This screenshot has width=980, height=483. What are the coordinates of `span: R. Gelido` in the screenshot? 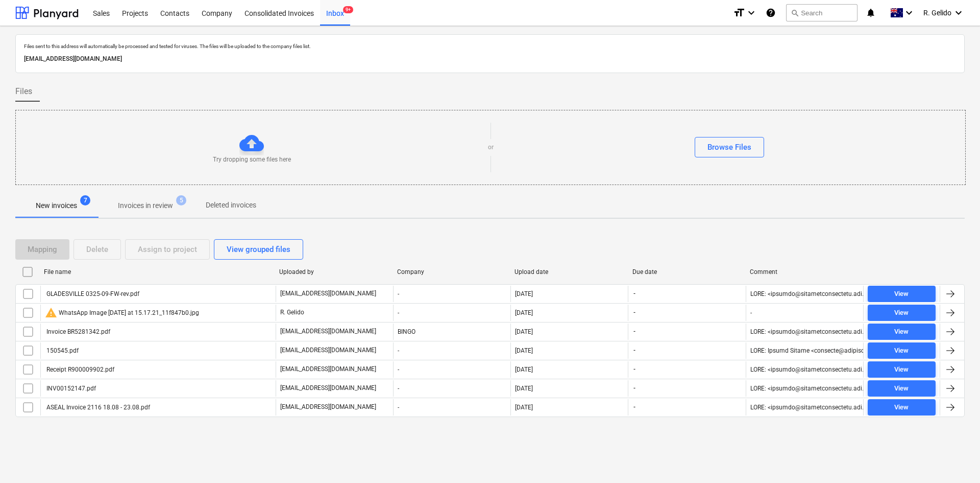 It's located at (937, 13).